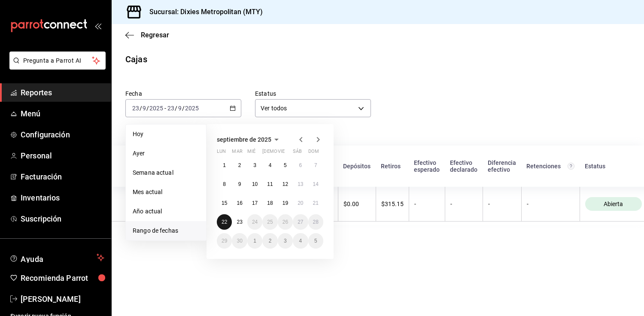 The width and height of the screenshot is (644, 316). What do you see at coordinates (270, 241) in the screenshot?
I see `abbr: 2 de octubre de 2025` at bounding box center [270, 241].